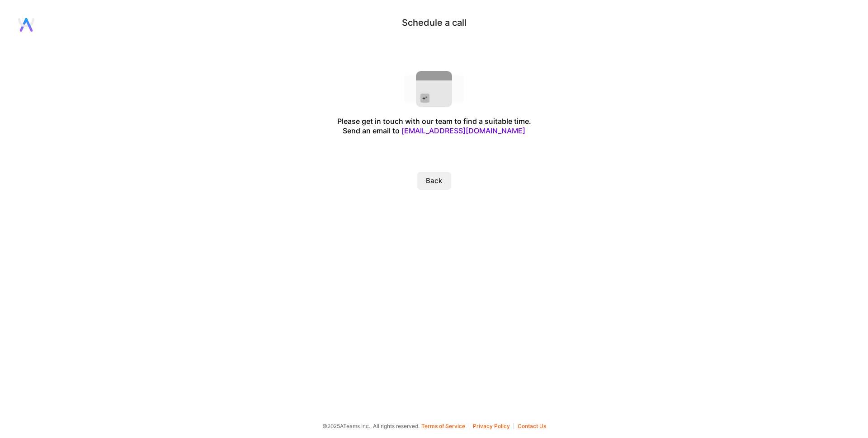  I want to click on button: Back, so click(434, 181).